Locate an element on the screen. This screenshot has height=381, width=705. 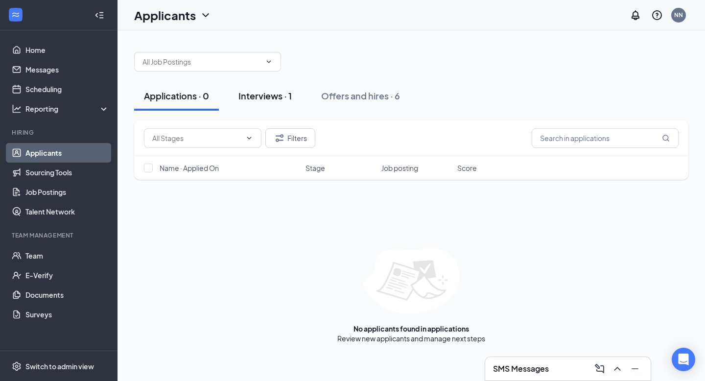
a: Sourcing Tools is located at coordinates (67, 172).